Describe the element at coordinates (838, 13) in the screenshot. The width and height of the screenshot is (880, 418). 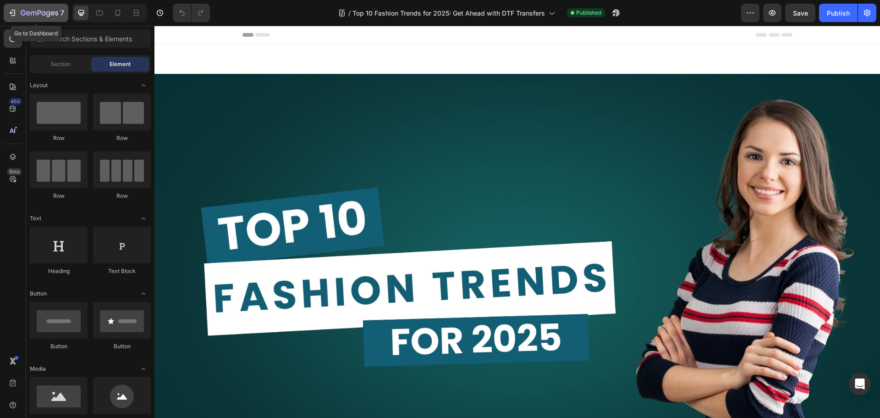
I see `button: Publish` at that location.